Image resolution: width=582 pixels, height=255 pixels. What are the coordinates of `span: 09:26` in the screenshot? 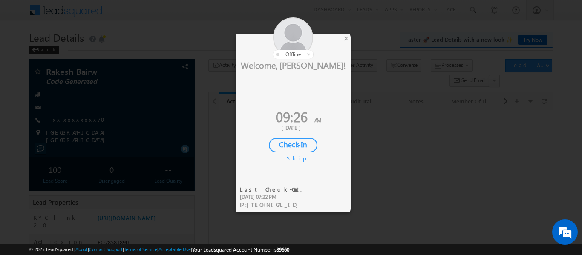 It's located at (292, 116).